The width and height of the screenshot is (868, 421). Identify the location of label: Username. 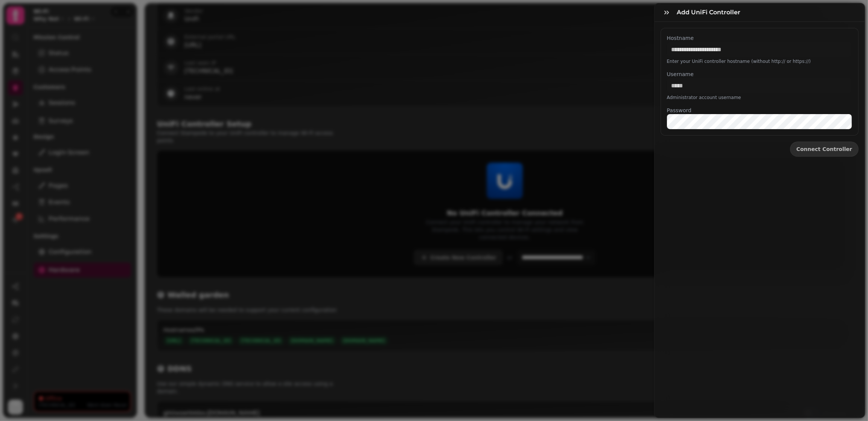
(760, 74).